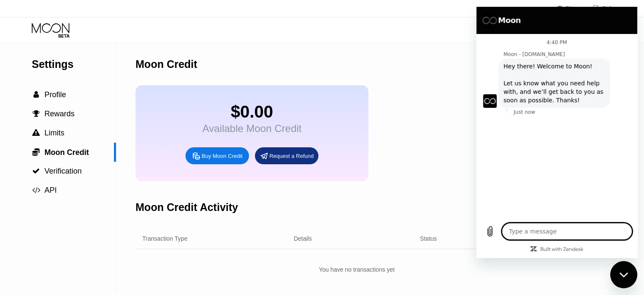 This screenshot has width=644, height=295. Describe the element at coordinates (80, 36) in the screenshot. I see `p: 4:40 PM` at that location.